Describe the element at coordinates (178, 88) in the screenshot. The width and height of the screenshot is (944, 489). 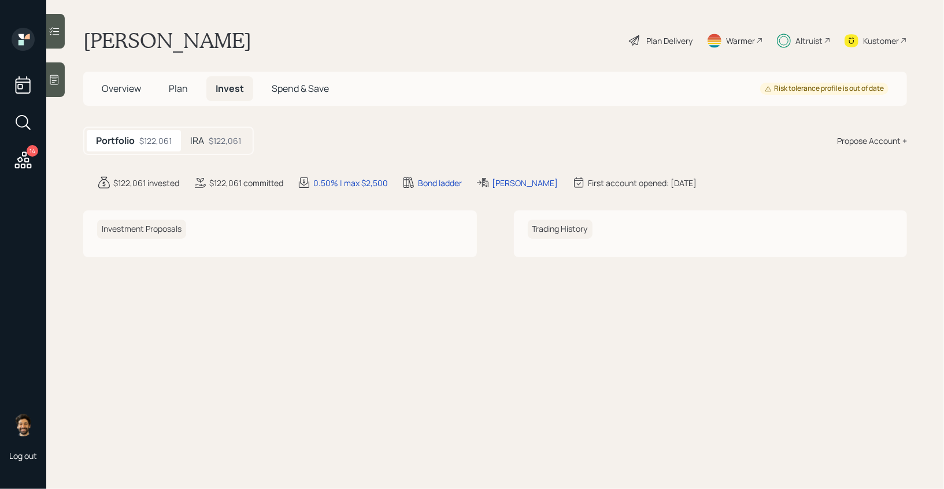
I see `span: Plan` at that location.